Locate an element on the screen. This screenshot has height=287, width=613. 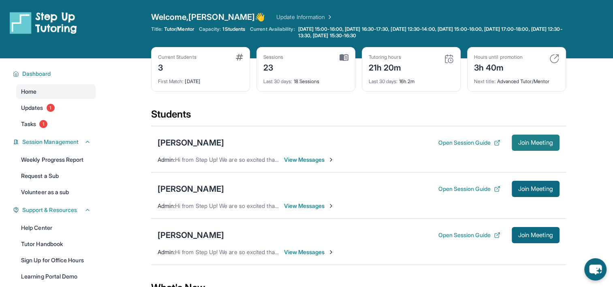
img: logo is located at coordinates (43, 23).